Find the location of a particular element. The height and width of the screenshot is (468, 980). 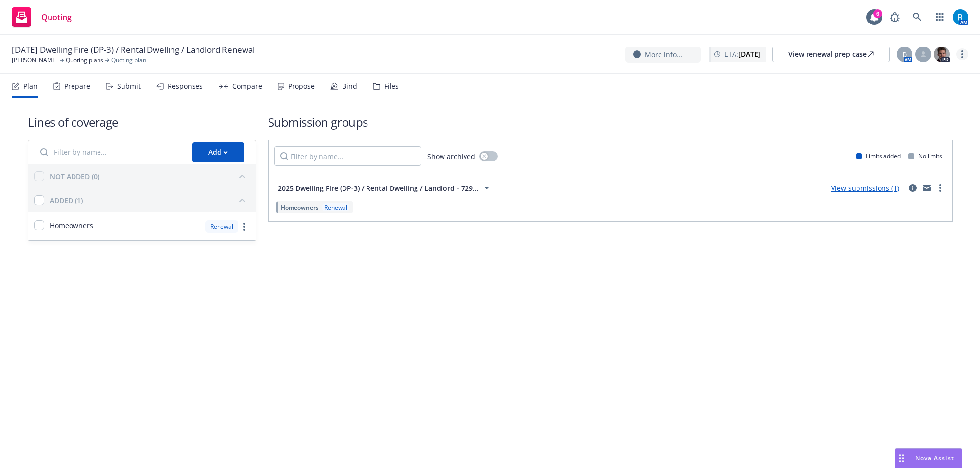

div: NOT ADDED (0) is located at coordinates (75, 176).